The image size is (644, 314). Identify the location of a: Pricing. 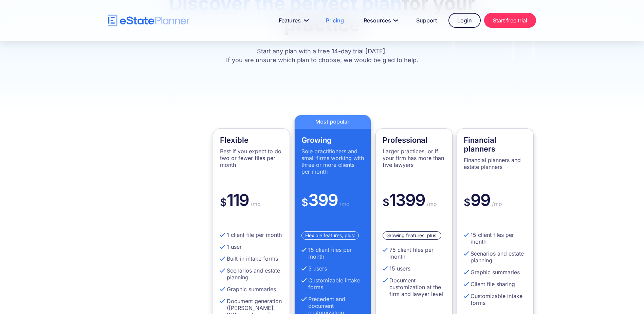
(335, 20).